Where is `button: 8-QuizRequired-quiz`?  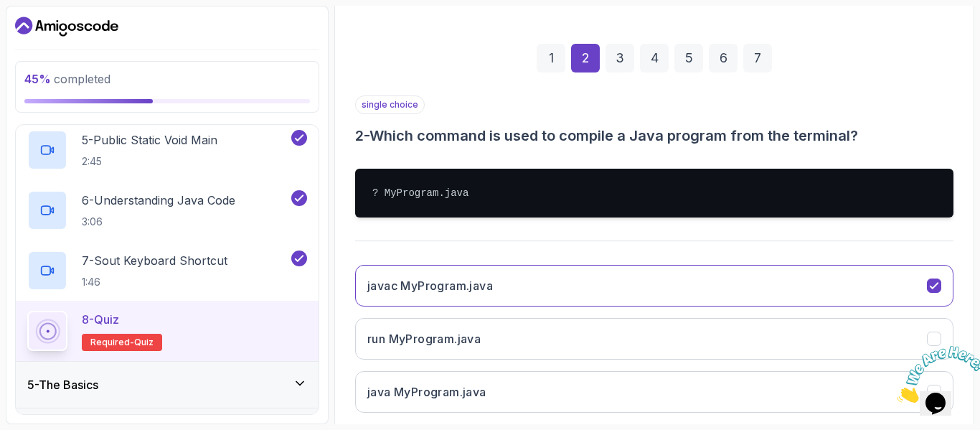
button: 8-QuizRequired-quiz is located at coordinates (167, 331).